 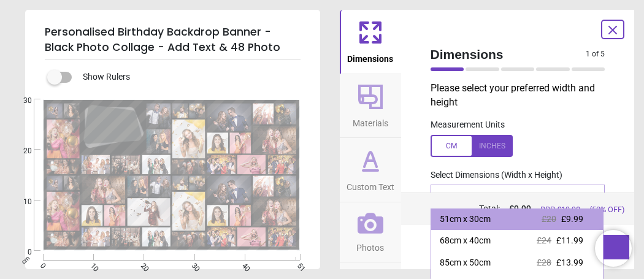 I want to click on span: Custom Text, so click(x=370, y=184).